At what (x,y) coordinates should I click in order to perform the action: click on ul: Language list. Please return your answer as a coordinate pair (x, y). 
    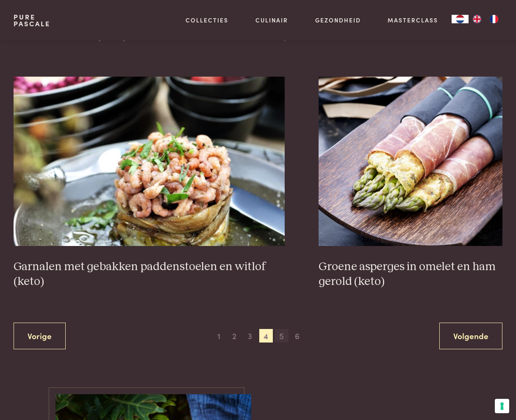
    Looking at the image, I should click on (486, 19).